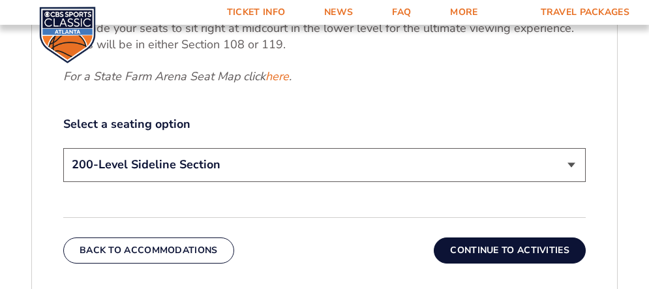 Image resolution: width=649 pixels, height=289 pixels. What do you see at coordinates (149, 250) in the screenshot?
I see `button: Back To Accommodations` at bounding box center [149, 250].